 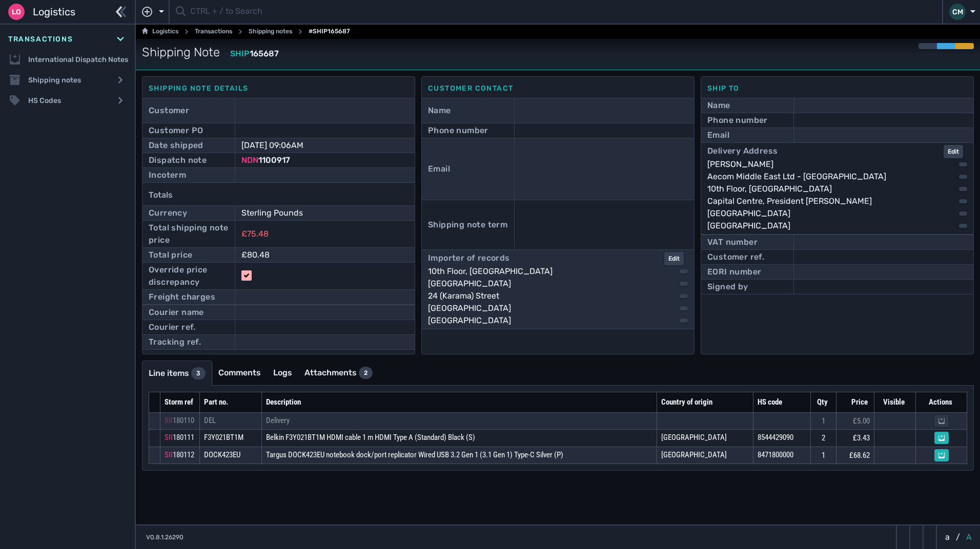 What do you see at coordinates (164, 537) in the screenshot?
I see `span: V0.8.1.26290` at bounding box center [164, 537].